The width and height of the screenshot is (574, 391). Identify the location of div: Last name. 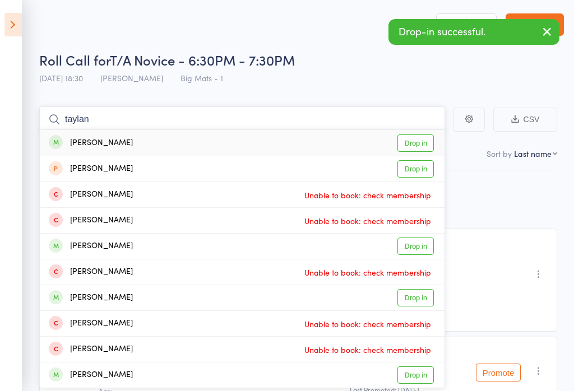
(533, 154).